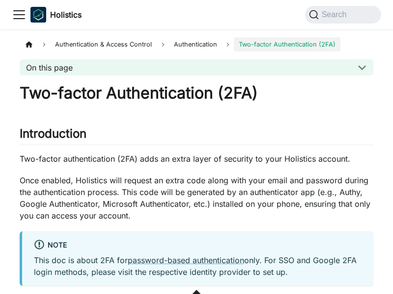 This screenshot has height=294, width=393. What do you see at coordinates (196, 67) in the screenshot?
I see `button: On this page` at bounding box center [196, 67].